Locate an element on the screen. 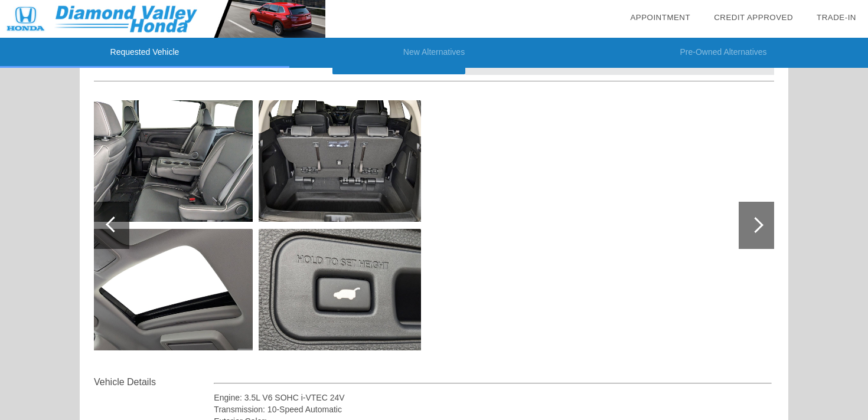 This screenshot has height=420, width=868. div: Transmission: 10-Speed Automatic is located at coordinates (492, 410).